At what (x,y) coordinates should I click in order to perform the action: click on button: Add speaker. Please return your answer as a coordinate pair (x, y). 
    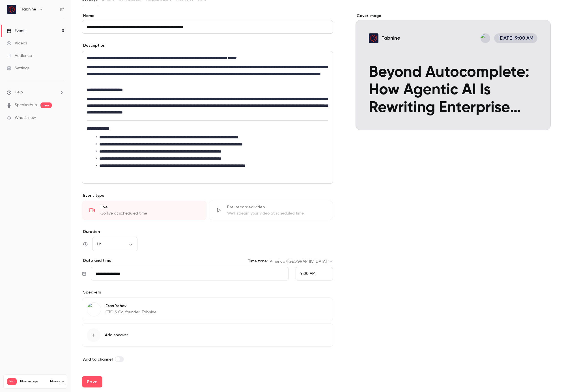
    Looking at the image, I should click on (208, 335).